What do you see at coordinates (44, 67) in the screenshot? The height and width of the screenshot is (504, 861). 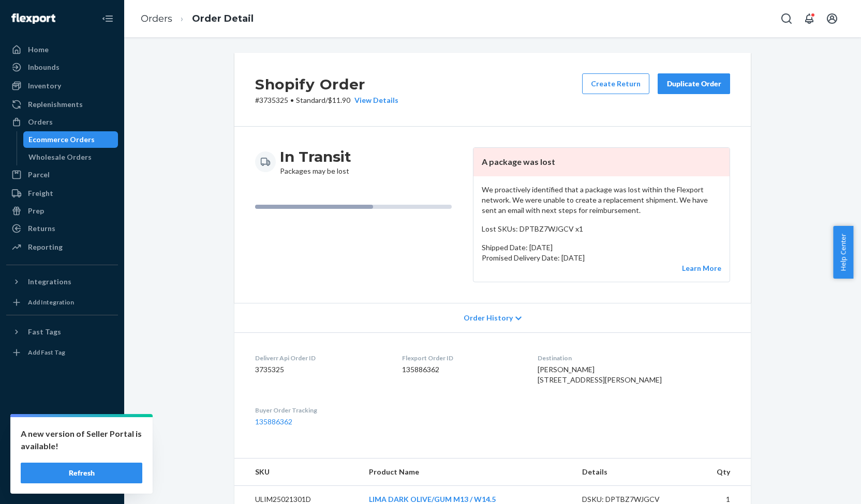 I see `div: Inbounds` at bounding box center [44, 67].